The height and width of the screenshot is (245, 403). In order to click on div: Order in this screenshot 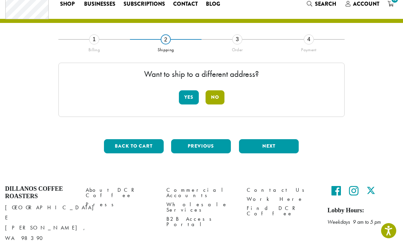, I will do `click(237, 49)`.